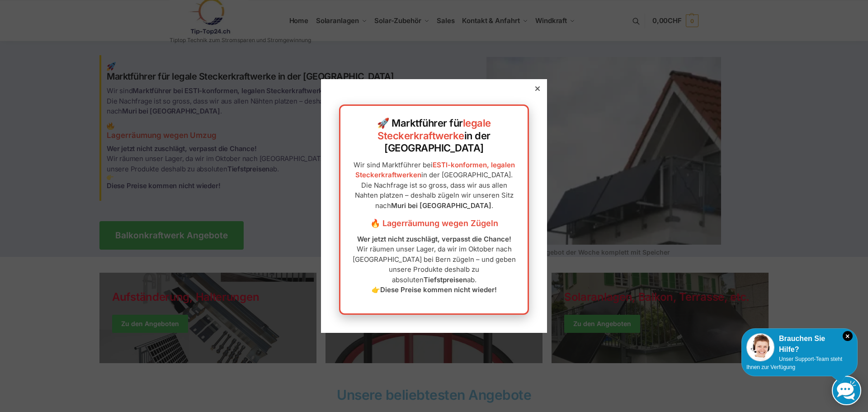  What do you see at coordinates (439, 289) in the screenshot?
I see `strong: Diese Preise kommen nicht wieder!` at bounding box center [439, 289].